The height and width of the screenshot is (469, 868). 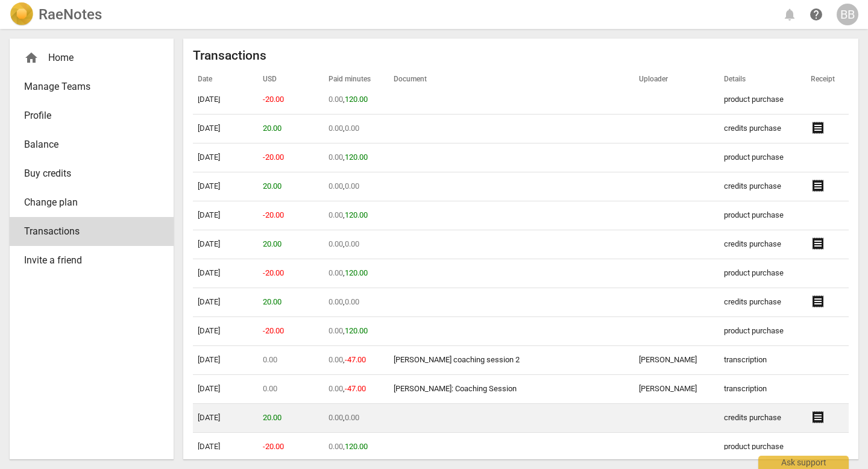 What do you see at coordinates (87, 261) in the screenshot?
I see `span: Invite a friend` at bounding box center [87, 261].